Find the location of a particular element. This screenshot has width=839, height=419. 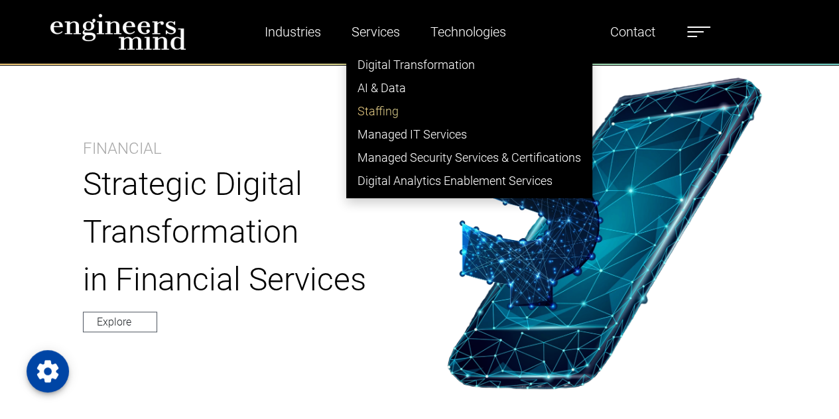

a: Industries is located at coordinates (292, 32).